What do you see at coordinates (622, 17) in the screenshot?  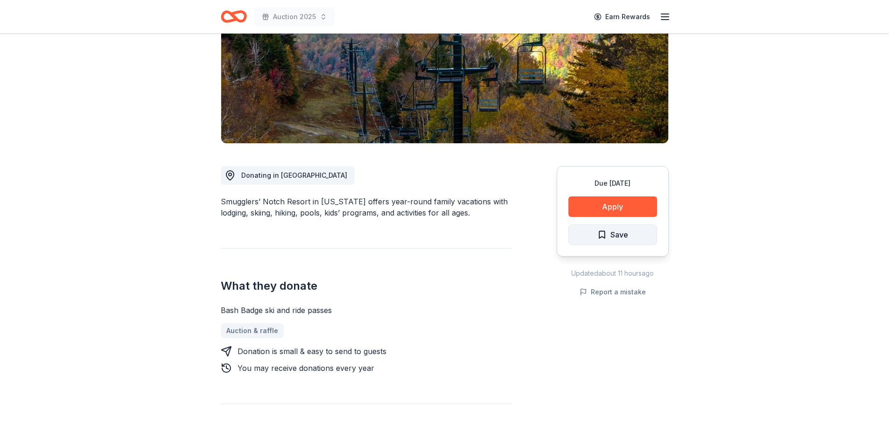 I see `a: Earn Rewards` at bounding box center [622, 17].